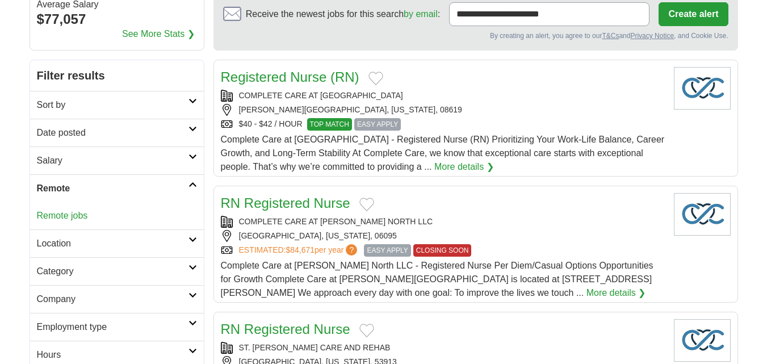 The height and width of the screenshot is (364, 767). What do you see at coordinates (476, 36) in the screenshot?
I see `div: By creating an alert, you agree to our and , and Cookie Use.` at bounding box center [476, 36].